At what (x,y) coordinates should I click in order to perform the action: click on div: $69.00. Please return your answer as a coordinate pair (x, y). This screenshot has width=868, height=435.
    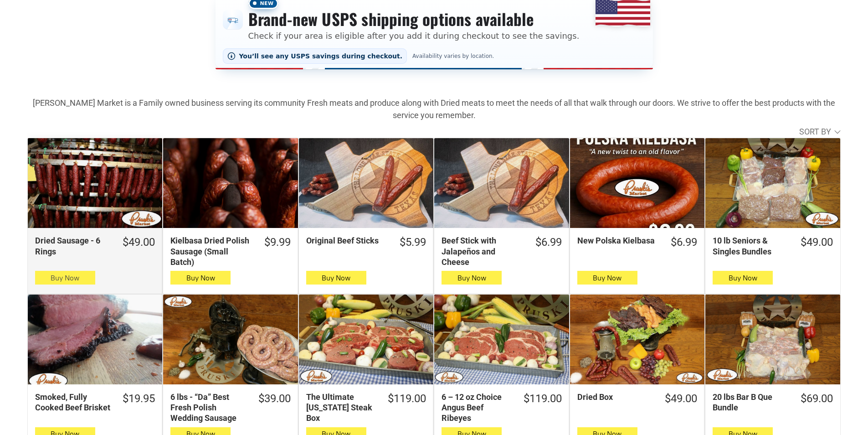
    Looking at the image, I should click on (817, 398).